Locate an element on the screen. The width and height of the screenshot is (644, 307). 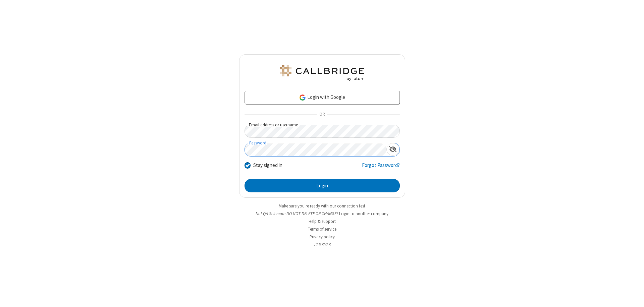
a: Make sure you're ready with our connection test is located at coordinates (322, 206).